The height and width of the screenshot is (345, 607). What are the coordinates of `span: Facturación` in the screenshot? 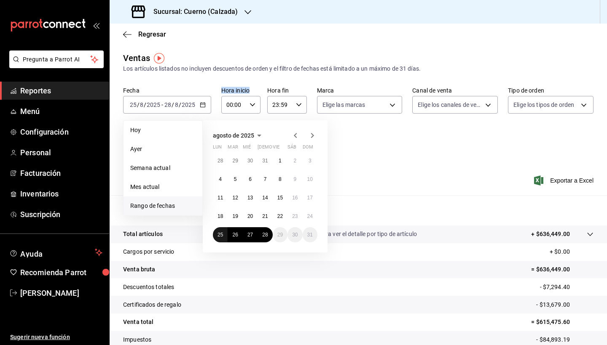 It's located at (61, 173).